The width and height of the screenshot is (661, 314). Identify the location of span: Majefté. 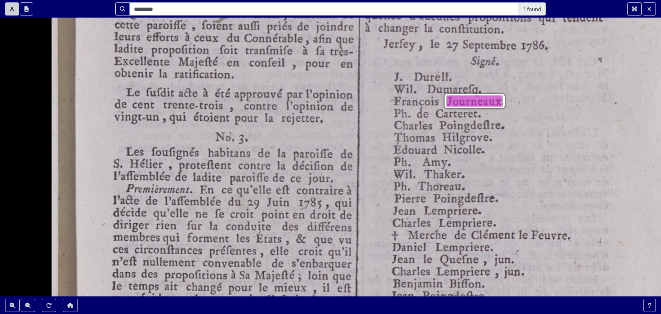
(273, 276).